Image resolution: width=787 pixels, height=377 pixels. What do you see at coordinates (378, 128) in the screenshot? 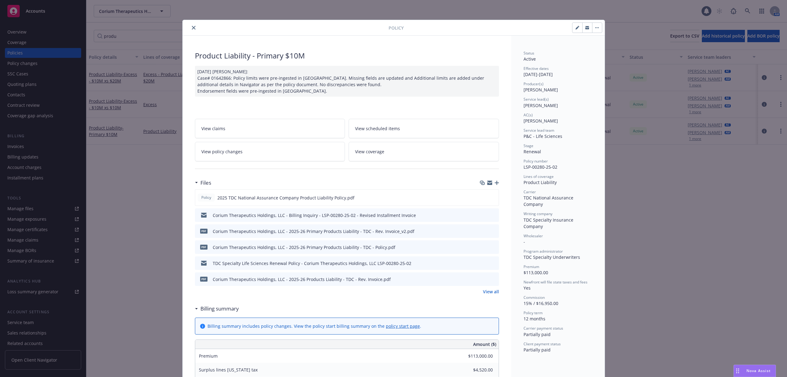
I see `span: View scheduled items` at bounding box center [378, 128].